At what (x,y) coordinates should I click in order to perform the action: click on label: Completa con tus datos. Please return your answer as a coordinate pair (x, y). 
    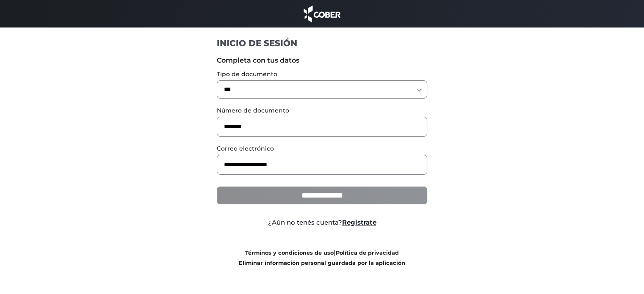
    Looking at the image, I should click on (322, 60).